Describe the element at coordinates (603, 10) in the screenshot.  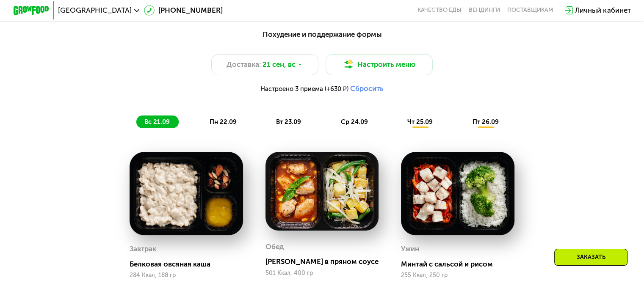
I see `div: Личный кабинет` at that location.